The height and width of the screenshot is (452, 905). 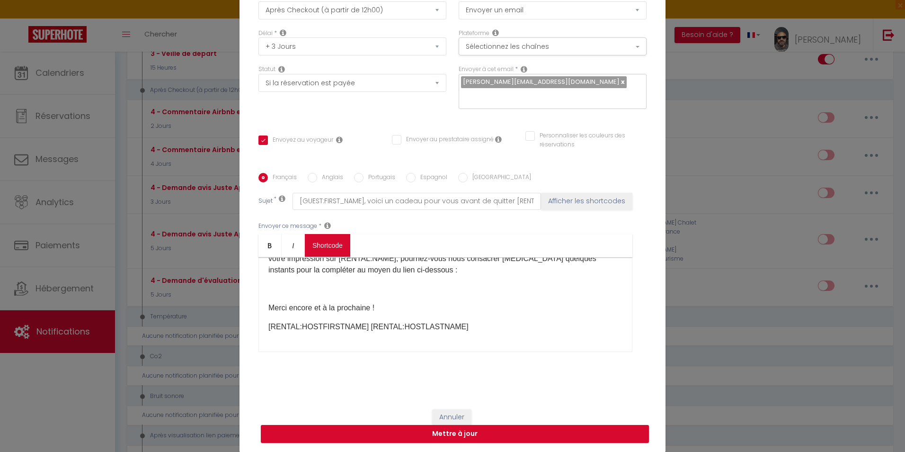 I want to click on a: Bold, so click(x=270, y=245).